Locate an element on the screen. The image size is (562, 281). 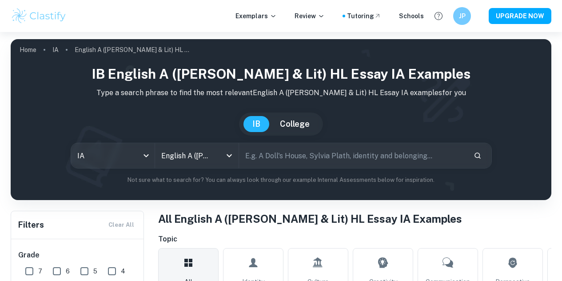
button: IB is located at coordinates (257, 124).